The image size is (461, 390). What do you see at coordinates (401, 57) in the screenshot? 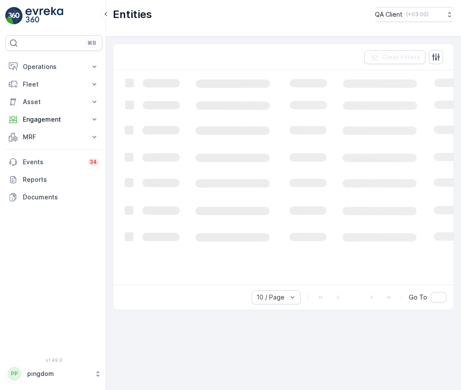
I see `p: Clear Filters` at bounding box center [401, 57].